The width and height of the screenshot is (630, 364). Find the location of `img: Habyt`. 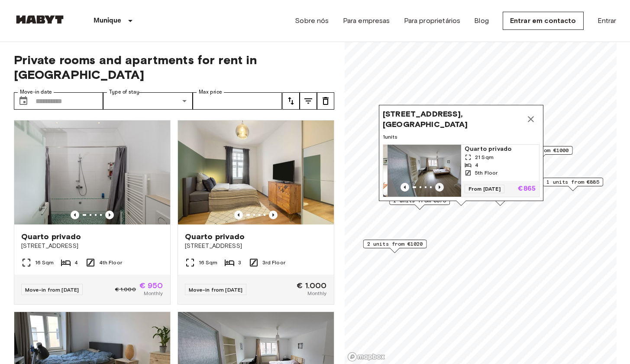

img: Habyt is located at coordinates (40, 20).